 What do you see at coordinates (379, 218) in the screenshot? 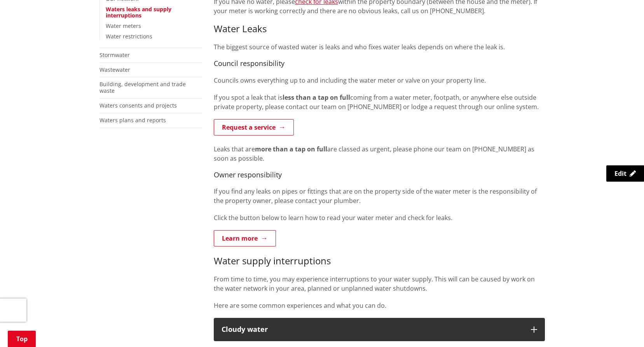
I see `p: Click the button below to learn how to read your water meter and check for leaks.` at bounding box center [379, 218].